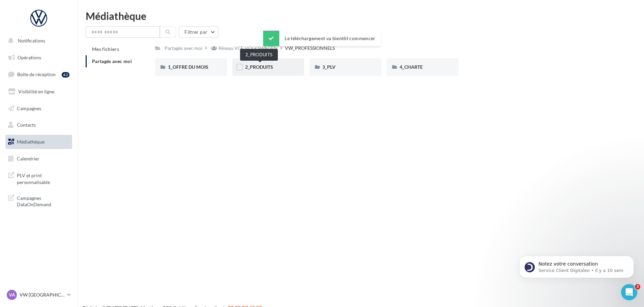 This screenshot has height=307, width=644. What do you see at coordinates (411, 67) in the screenshot?
I see `span: 4_CHARTE` at bounding box center [411, 67].